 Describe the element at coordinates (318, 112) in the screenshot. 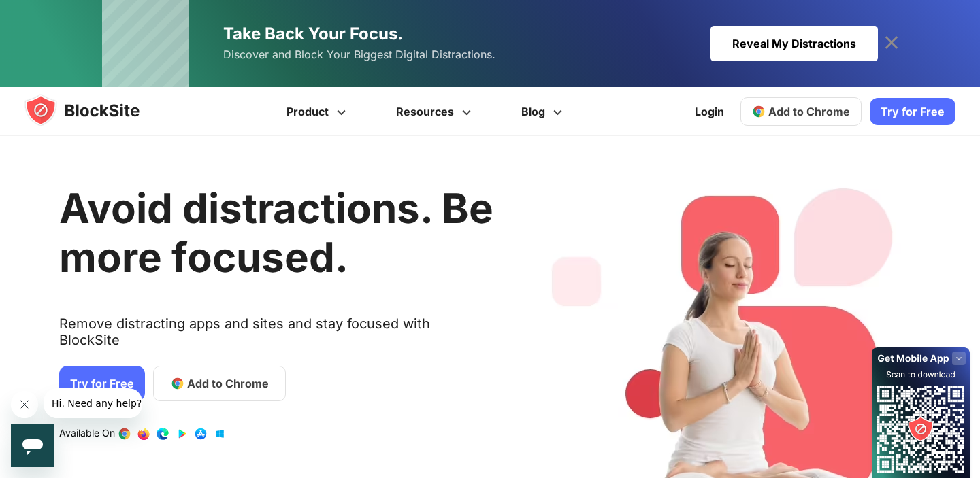

I see `a: Product` at that location.